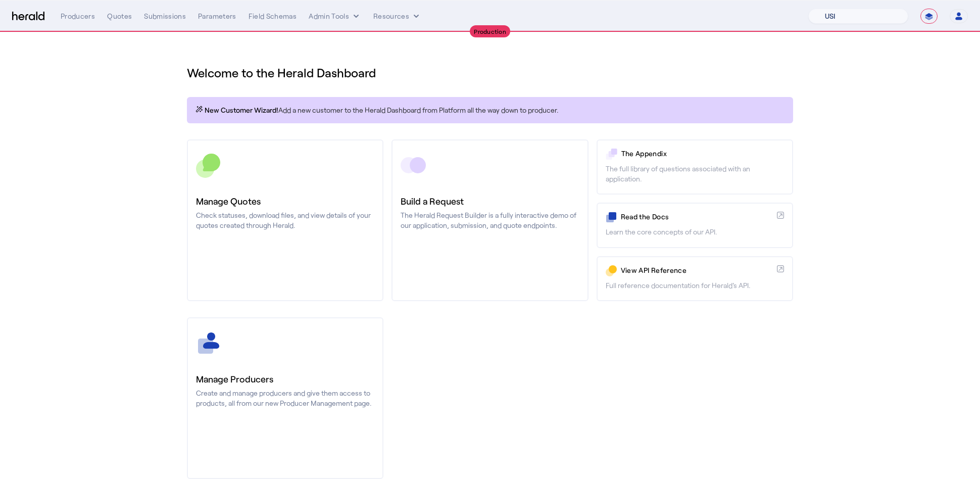 The height and width of the screenshot is (479, 980). Describe the element at coordinates (695, 167) in the screenshot. I see `a: The AppendixThe full library of questions associated with an application.` at that location.